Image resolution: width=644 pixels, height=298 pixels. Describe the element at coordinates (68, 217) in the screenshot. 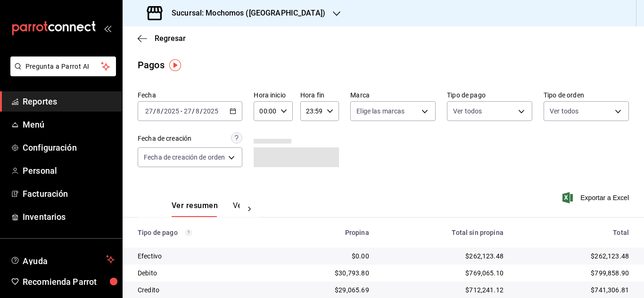

I see `span: Inventarios` at that location.